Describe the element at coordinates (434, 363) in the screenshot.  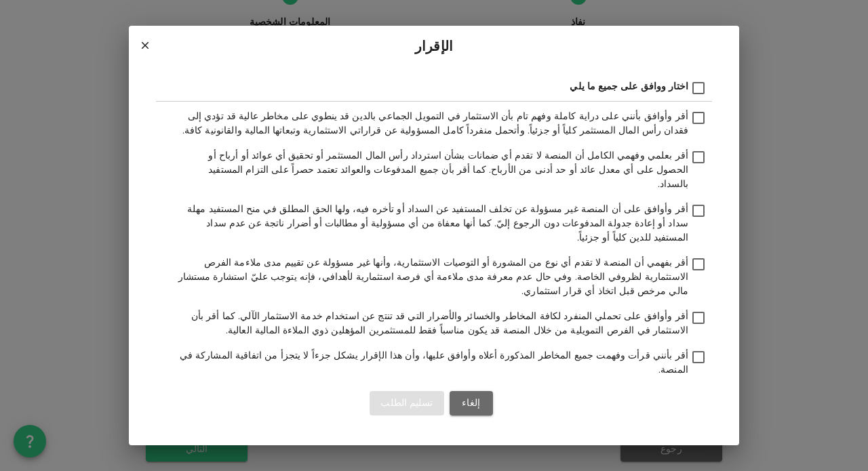
I see `span: أقر بأنني قرأت وفهمت جميع المخاطر المذكورة أعلاه وأوافق عليها، وأن هذا الإقرار يشكل جزءاً لا يتجز...` at that location.